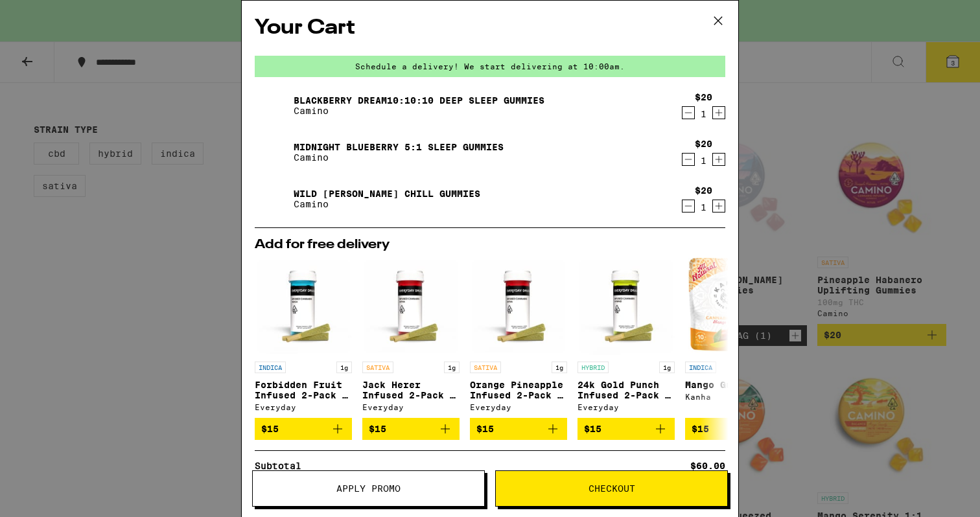 The height and width of the screenshot is (517, 980). I want to click on img: Everyday - Forbidden Fruit Infused 2-Pack - 1g, so click(303, 307).